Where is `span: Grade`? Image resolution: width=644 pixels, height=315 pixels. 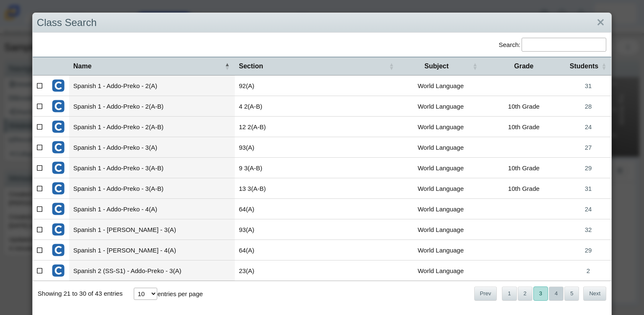
span: Grade is located at coordinates (524, 66).